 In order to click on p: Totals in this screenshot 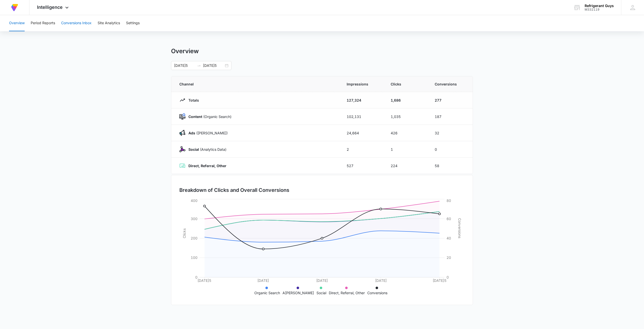, I will do `click(192, 100)`.